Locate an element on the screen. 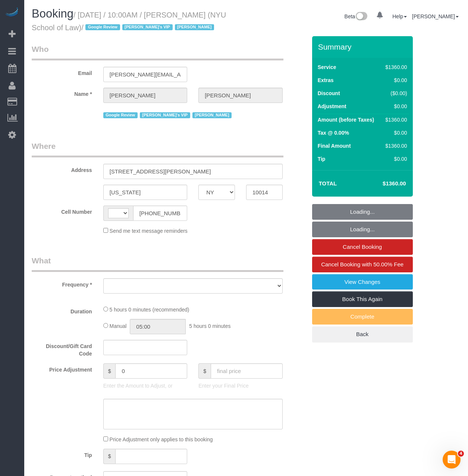  a: View Changes is located at coordinates (363, 282).